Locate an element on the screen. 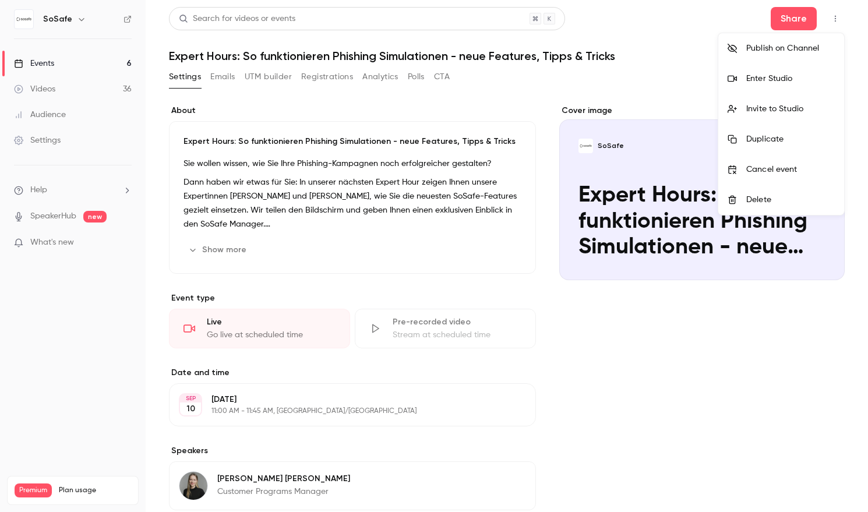 Image resolution: width=868 pixels, height=512 pixels. div: Duplicate is located at coordinates (791, 139).